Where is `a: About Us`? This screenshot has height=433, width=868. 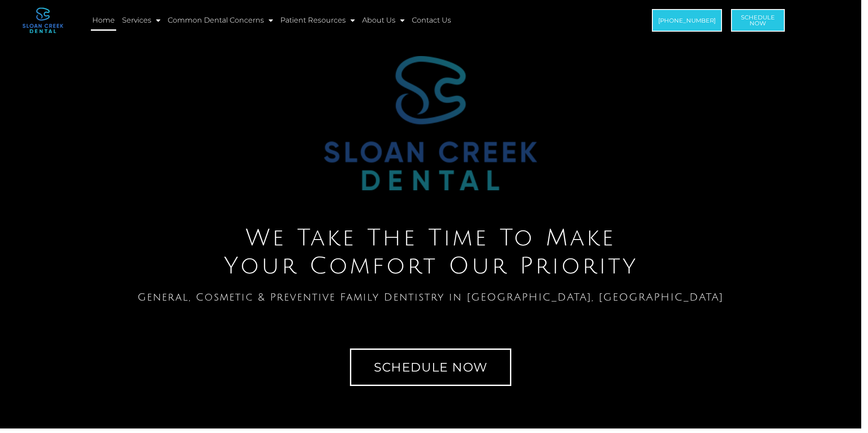 a: About Us is located at coordinates (383, 20).